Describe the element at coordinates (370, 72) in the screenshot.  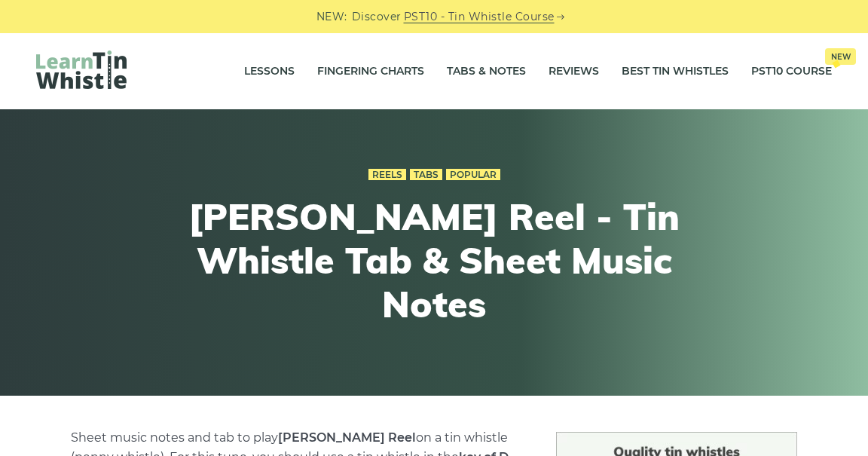
I see `a: Fingering Charts` at that location.